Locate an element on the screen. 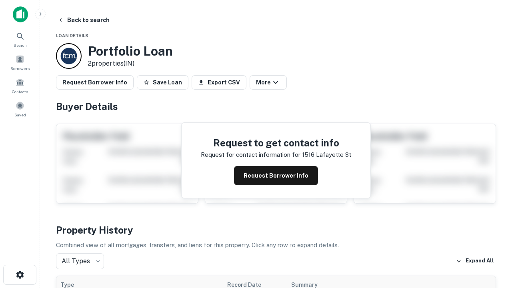  div: Contacts is located at coordinates (20, 86).